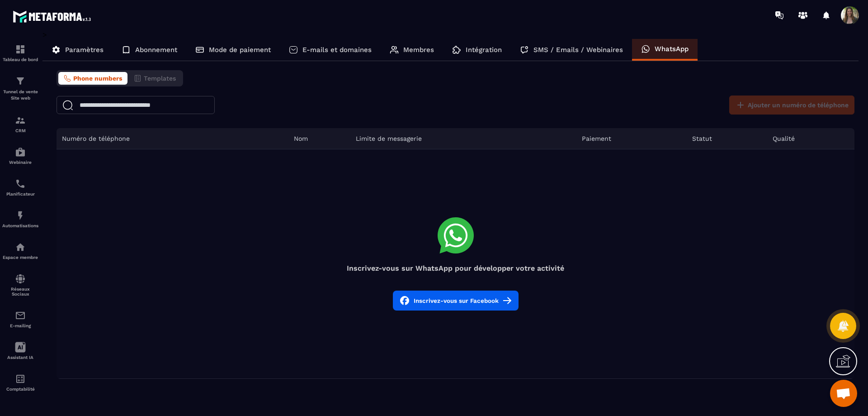 The image size is (868, 416). What do you see at coordinates (20, 279) in the screenshot?
I see `img: social-network` at bounding box center [20, 279].